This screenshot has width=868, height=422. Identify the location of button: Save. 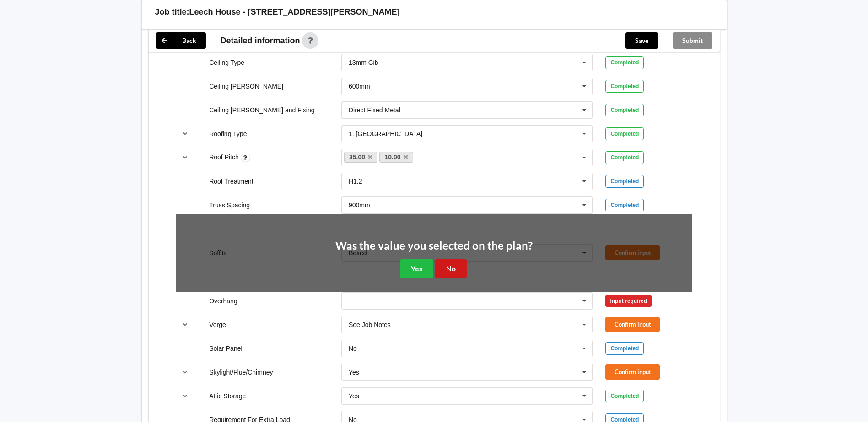
(641, 40).